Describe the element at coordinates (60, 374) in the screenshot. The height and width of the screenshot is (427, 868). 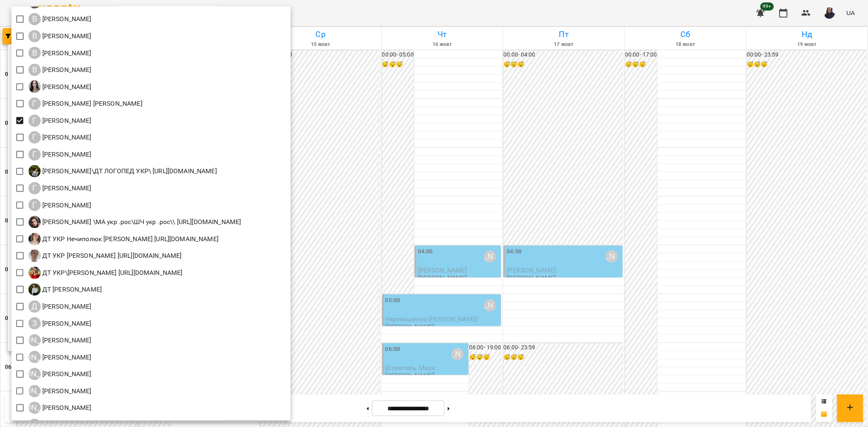
I see `div: Кордон Олена` at that location.